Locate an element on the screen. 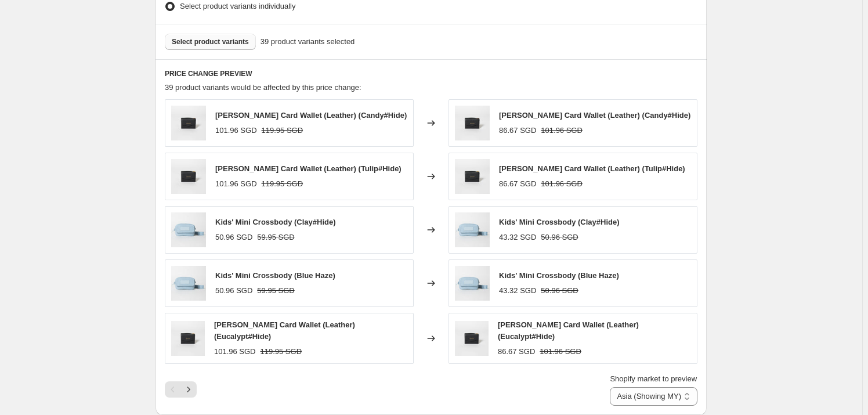  h6: PRICE CHANGE PREVIEW is located at coordinates (431, 74).